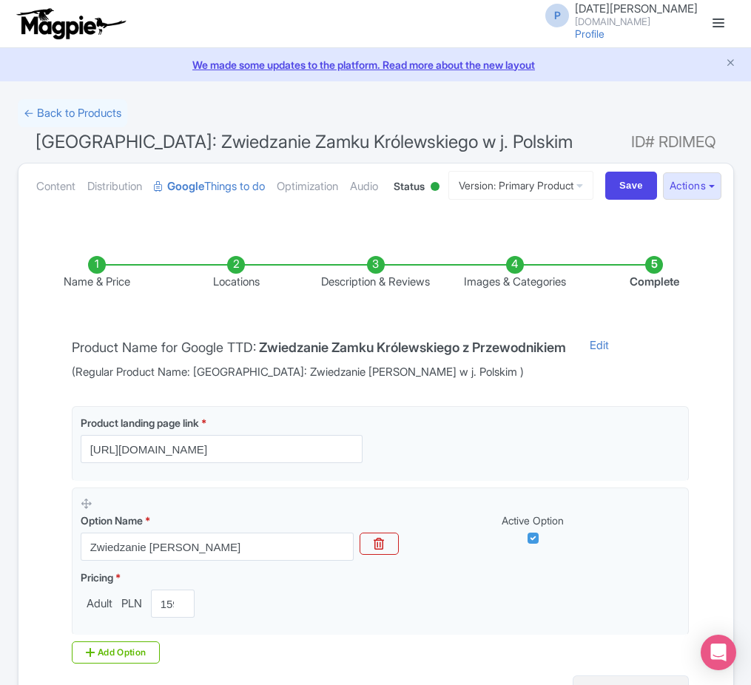 This screenshot has width=751, height=685. I want to click on span: PLN, so click(132, 604).